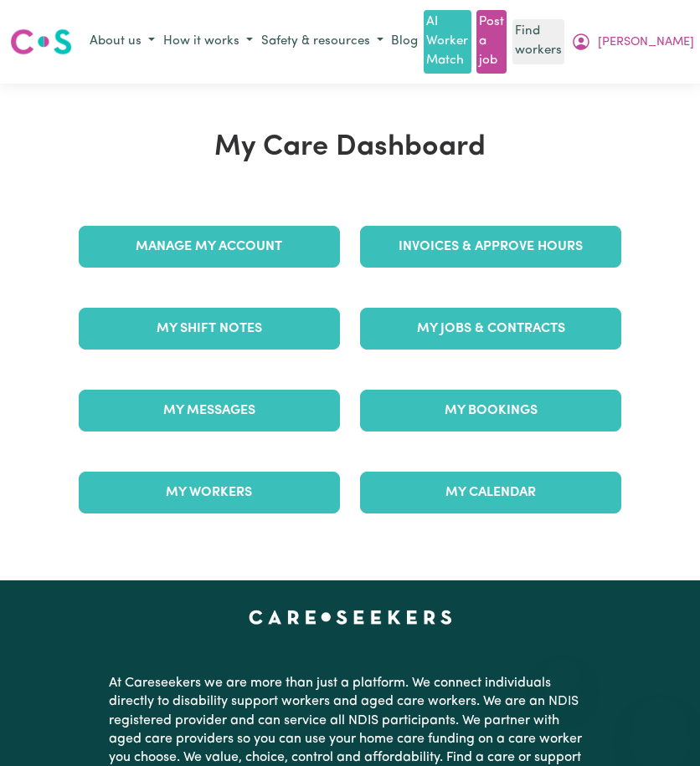 The height and width of the screenshot is (766, 700). What do you see at coordinates (41, 42) in the screenshot?
I see `img: Careseekers logo` at bounding box center [41, 42].